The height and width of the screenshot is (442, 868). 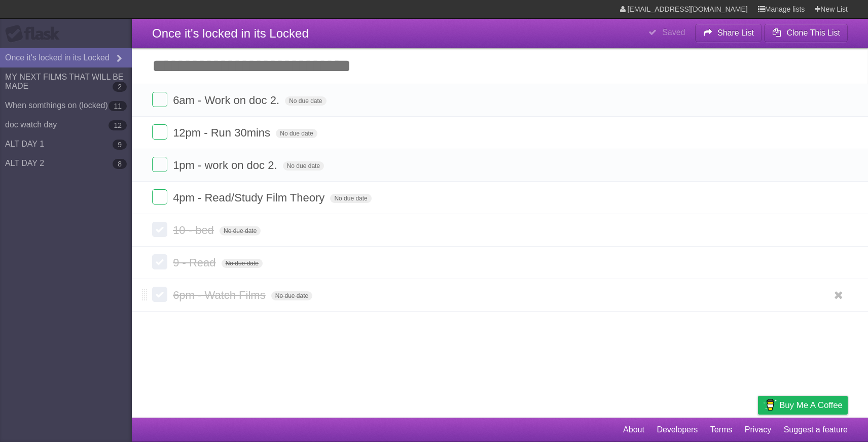 What do you see at coordinates (728, 33) in the screenshot?
I see `button: Share List` at bounding box center [728, 33].